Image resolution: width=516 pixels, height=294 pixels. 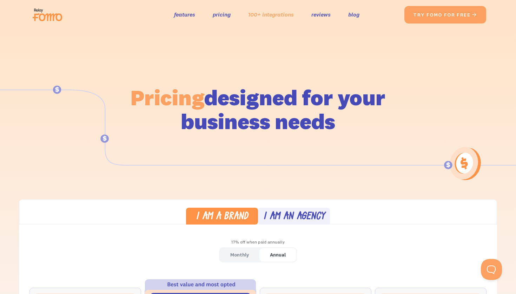 What do you see at coordinates (278, 255) in the screenshot?
I see `div: Annual` at bounding box center [278, 255].